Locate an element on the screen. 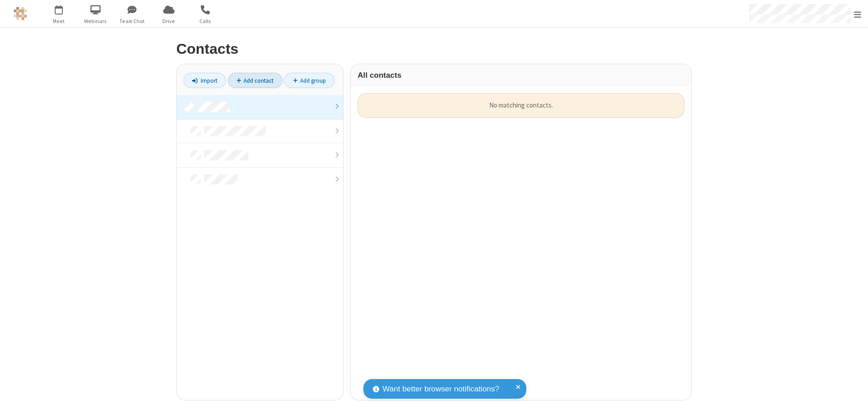 Image resolution: width=868 pixels, height=414 pixels. span: Calls is located at coordinates (205, 21).